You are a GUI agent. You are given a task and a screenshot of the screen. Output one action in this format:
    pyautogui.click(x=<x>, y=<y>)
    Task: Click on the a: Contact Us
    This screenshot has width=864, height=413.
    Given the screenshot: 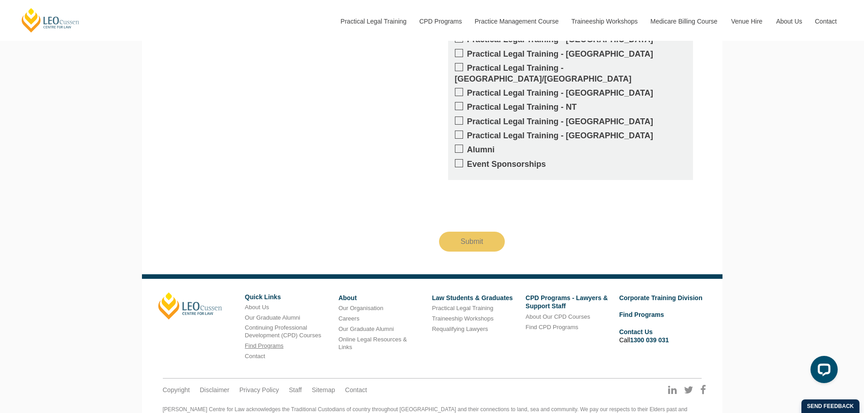 What is the action you would take?
    pyautogui.click(x=636, y=332)
    